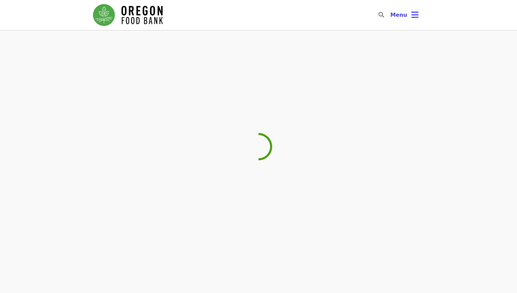 This screenshot has width=517, height=293. I want to click on i: bars icon, so click(415, 15).